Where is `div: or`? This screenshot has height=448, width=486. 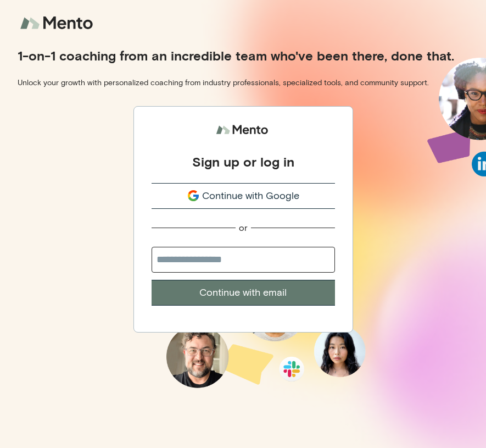
div: or is located at coordinates (243, 228).